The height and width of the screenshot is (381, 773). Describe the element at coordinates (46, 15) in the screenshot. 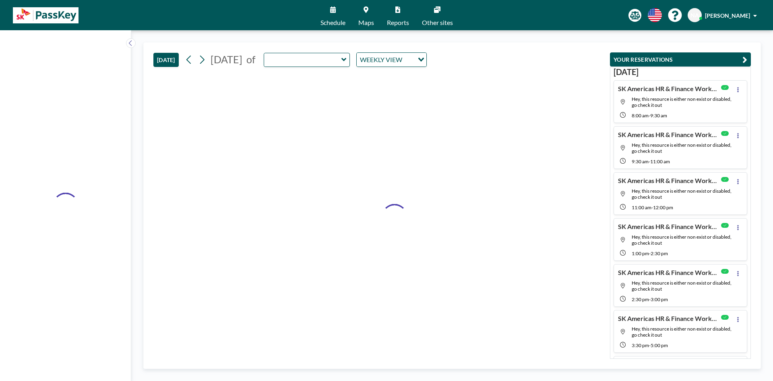

I see `img: organization-logo` at that location.